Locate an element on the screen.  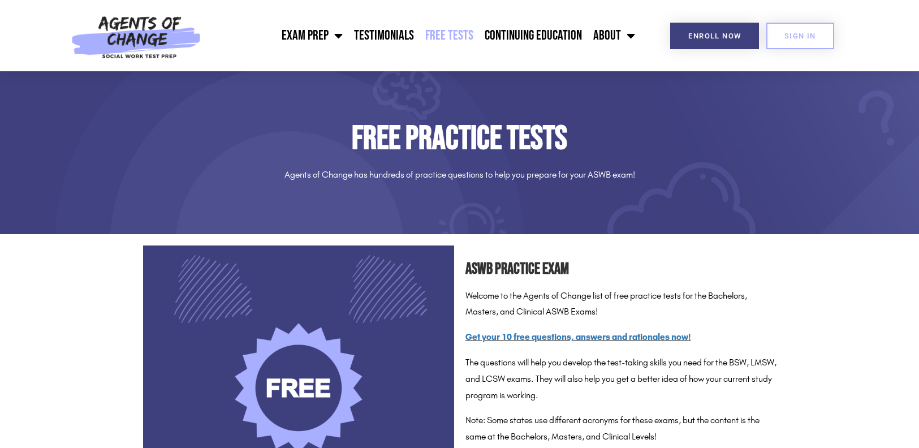
p: The questions will help you develop the test-taking skills you need for the BSW, LMSW, and LCSW e... is located at coordinates (621, 379).